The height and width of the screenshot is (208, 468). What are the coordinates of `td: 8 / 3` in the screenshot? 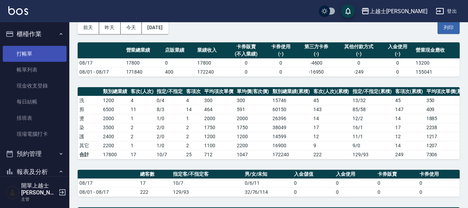 It's located at (170, 109).